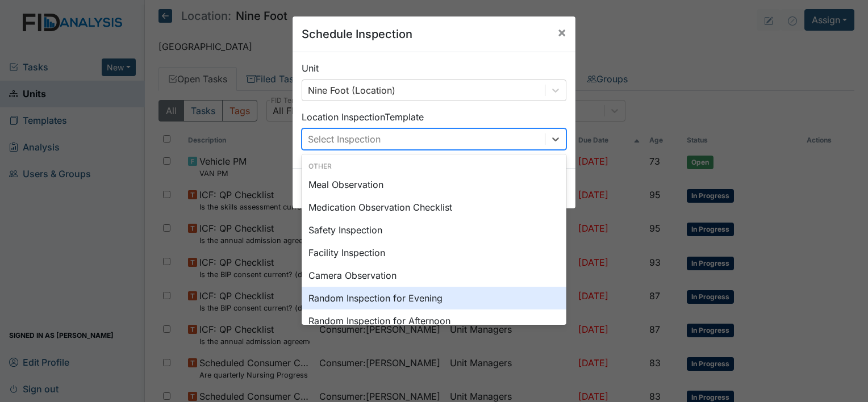  I want to click on div: Facility Inspection, so click(434, 253).